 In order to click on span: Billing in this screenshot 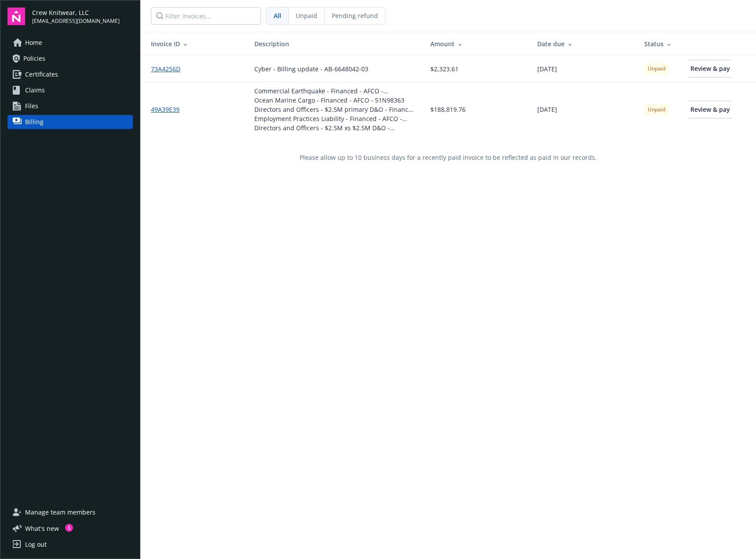, I will do `click(34, 122)`.